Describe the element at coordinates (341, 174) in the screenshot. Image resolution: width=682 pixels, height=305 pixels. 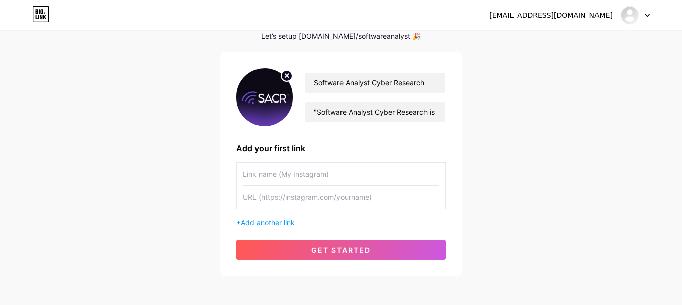
I see `input: Link name (My Instagram)` at that location.